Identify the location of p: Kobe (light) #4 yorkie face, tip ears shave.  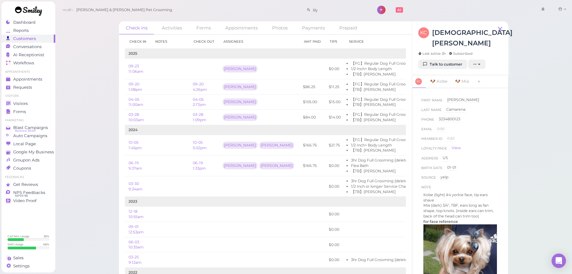
(460, 197).